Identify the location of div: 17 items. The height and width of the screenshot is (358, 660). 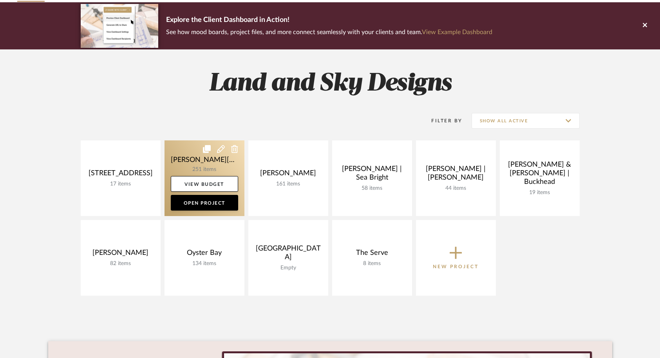
(121, 184).